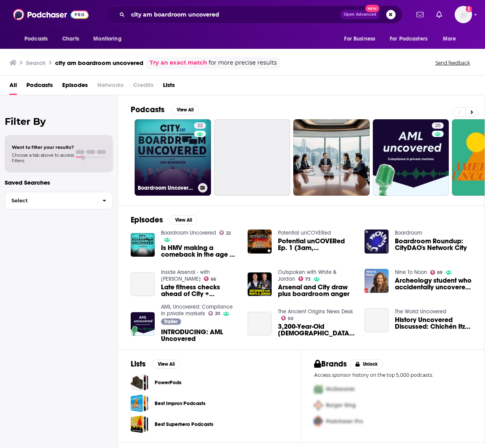 The width and height of the screenshot is (485, 448). What do you see at coordinates (225, 232) in the screenshot?
I see `a: 22` at bounding box center [225, 232].